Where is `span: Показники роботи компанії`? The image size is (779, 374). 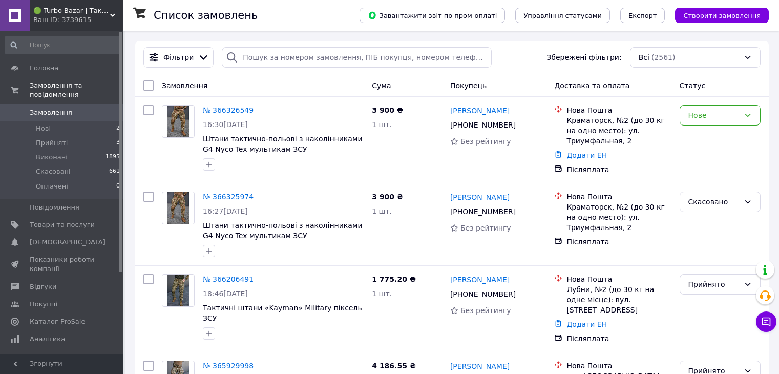 span: Показники роботи компанії is located at coordinates (62, 264).